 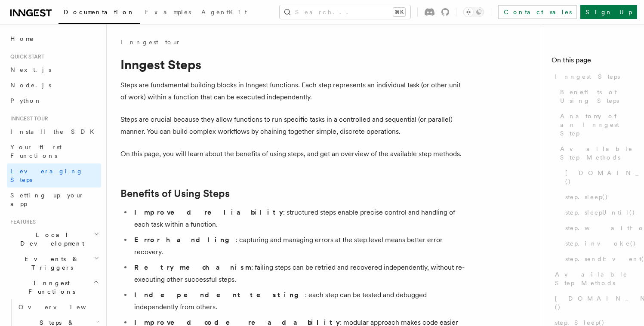 What do you see at coordinates (47, 176) in the screenshot?
I see `span: Leveraging Steps` at bounding box center [47, 176].